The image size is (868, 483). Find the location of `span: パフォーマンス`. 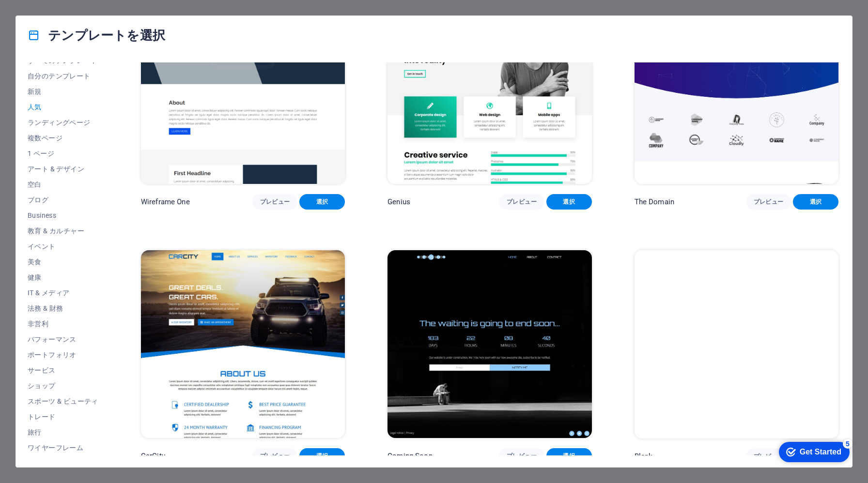

span: パフォーマンス is located at coordinates (63, 339).